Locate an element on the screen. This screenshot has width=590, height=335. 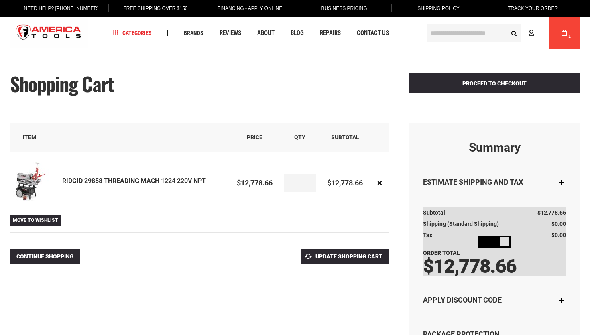
a: Categories is located at coordinates (132, 33).